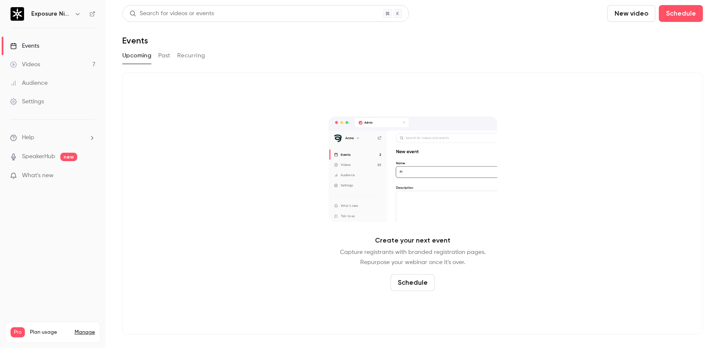  What do you see at coordinates (17, 14) in the screenshot?
I see `img: Exposure Ninja` at bounding box center [17, 14].